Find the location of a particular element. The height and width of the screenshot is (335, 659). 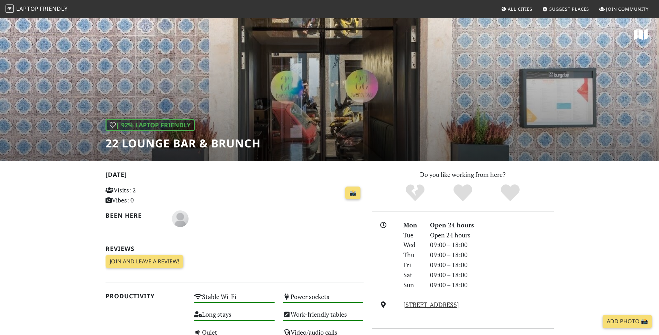

span: Catarina Julião is located at coordinates (180, 218).